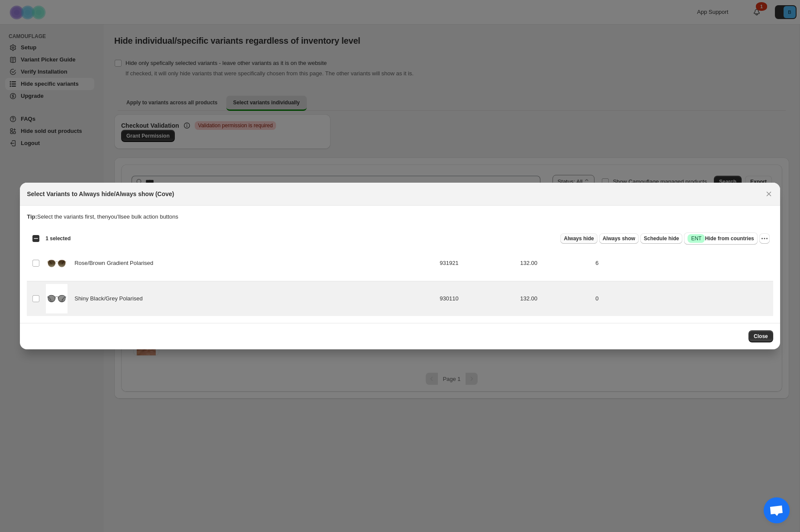 The width and height of the screenshot is (800, 532). What do you see at coordinates (683, 263) in the screenshot?
I see `td: 6` at bounding box center [683, 263].